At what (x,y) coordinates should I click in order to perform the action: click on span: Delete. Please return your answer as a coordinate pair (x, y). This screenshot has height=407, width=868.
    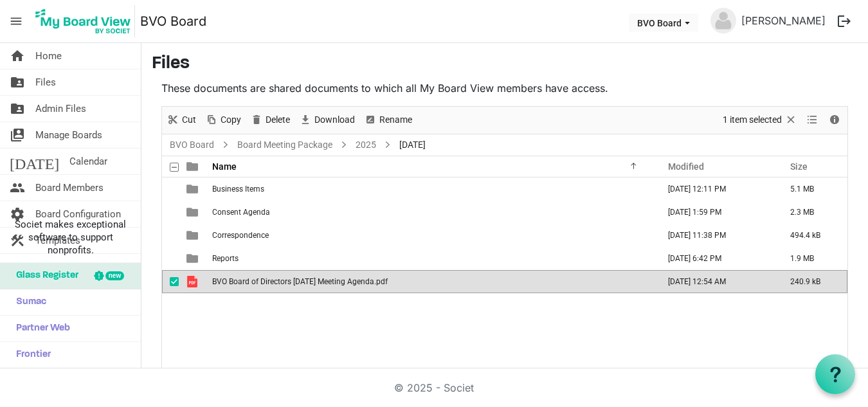
    Looking at the image, I should click on (278, 120).